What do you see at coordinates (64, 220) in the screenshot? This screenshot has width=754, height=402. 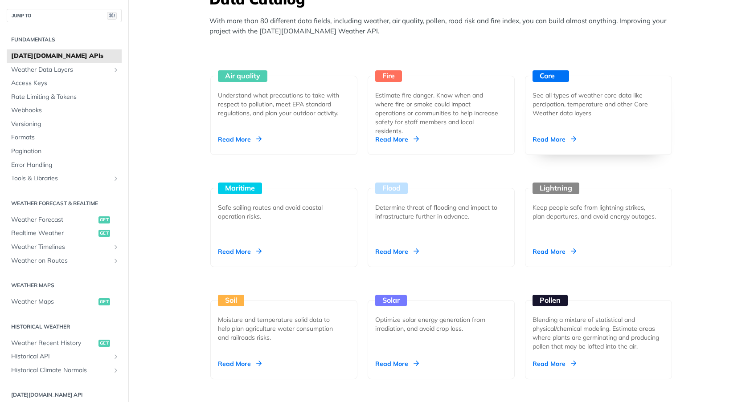 I see `a: Weather Forecastget` at bounding box center [64, 220].